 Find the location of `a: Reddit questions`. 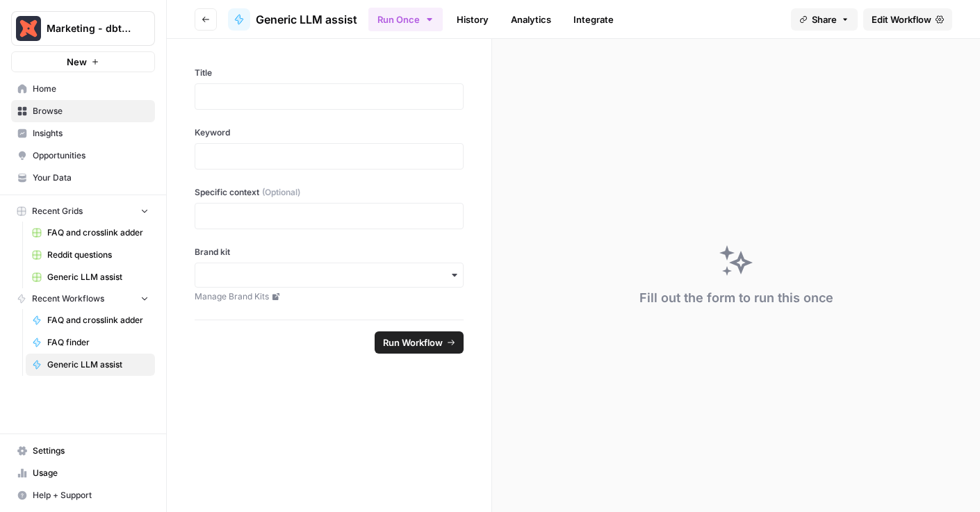

a: Reddit questions is located at coordinates (91, 255).